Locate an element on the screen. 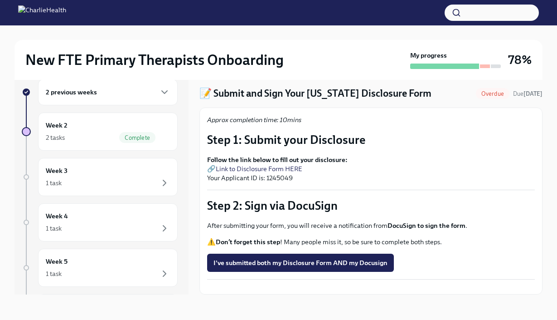 The height and width of the screenshot is (320, 557). h6: 2 previous weeks is located at coordinates (71, 92).